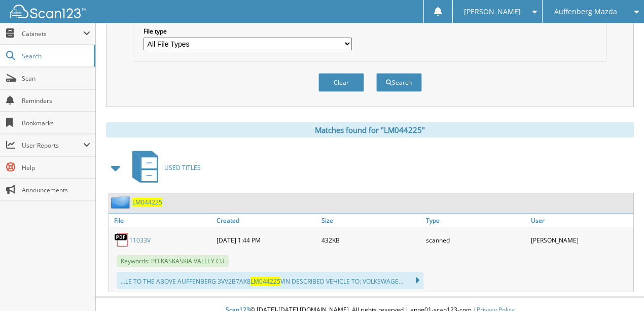  What do you see at coordinates (370, 130) in the screenshot?
I see `div: Matches found for "LM044225"` at bounding box center [370, 130].